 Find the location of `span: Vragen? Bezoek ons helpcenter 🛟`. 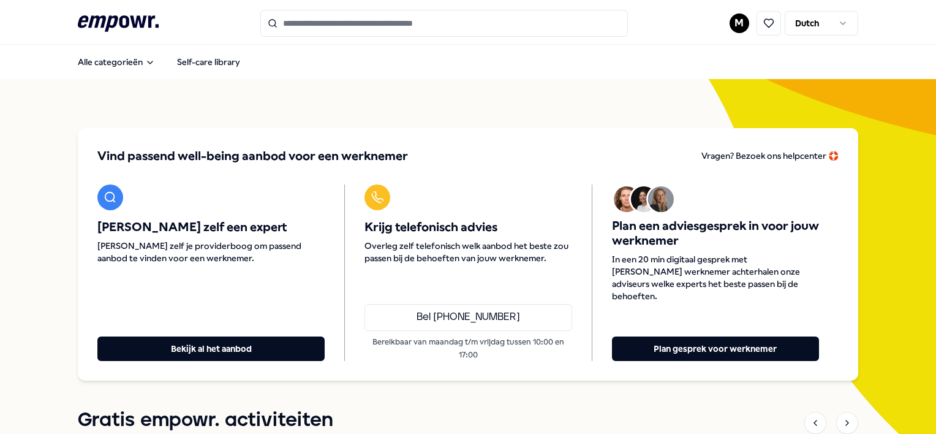

span: Vragen? Bezoek ons helpcenter 🛟 is located at coordinates (770, 156).